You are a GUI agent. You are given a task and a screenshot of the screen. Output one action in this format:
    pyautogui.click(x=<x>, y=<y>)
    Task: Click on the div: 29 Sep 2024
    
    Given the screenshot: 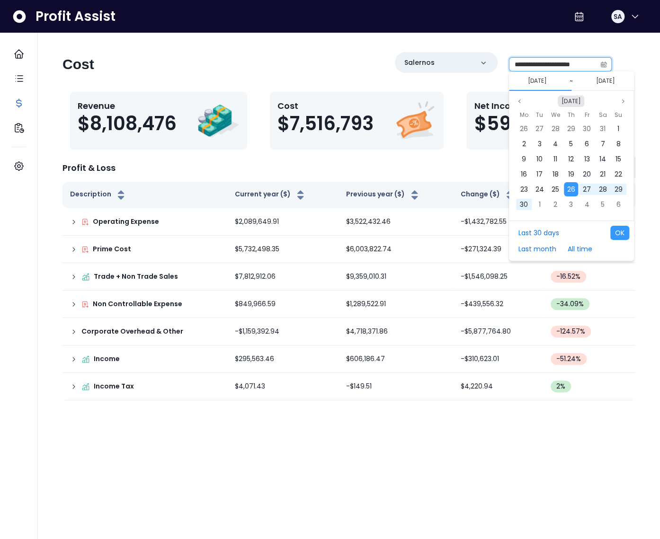 What is the action you would take?
    pyautogui.click(x=618, y=189)
    